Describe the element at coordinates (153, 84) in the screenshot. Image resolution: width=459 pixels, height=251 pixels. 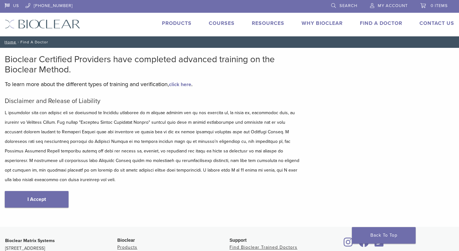
I see `p: To learn more about the different types of training and verification, .` at that location.